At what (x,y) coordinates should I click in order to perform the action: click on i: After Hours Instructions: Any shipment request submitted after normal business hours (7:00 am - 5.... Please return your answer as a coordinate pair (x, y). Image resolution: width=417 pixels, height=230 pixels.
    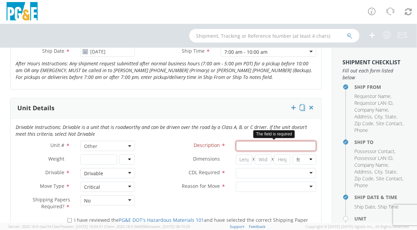
    Looking at the image, I should click on (164, 70).